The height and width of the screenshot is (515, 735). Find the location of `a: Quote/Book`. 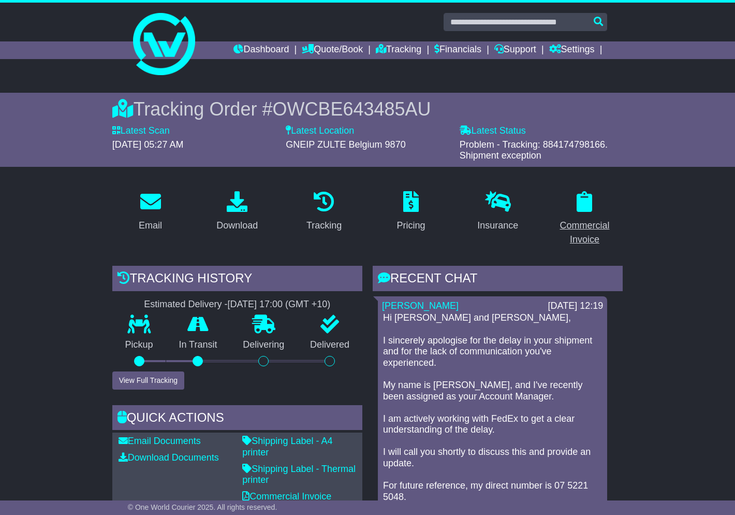

a: Quote/Book is located at coordinates (332, 50).